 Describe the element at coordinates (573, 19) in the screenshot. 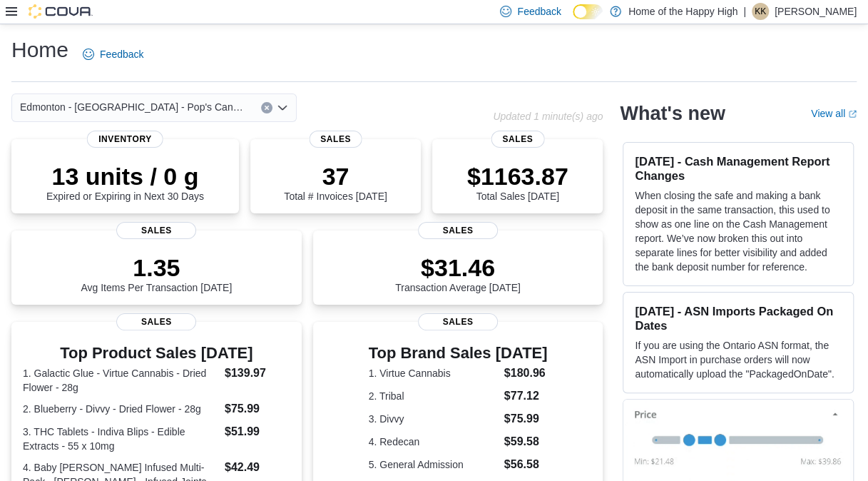

I see `span: Dark Mode` at that location.